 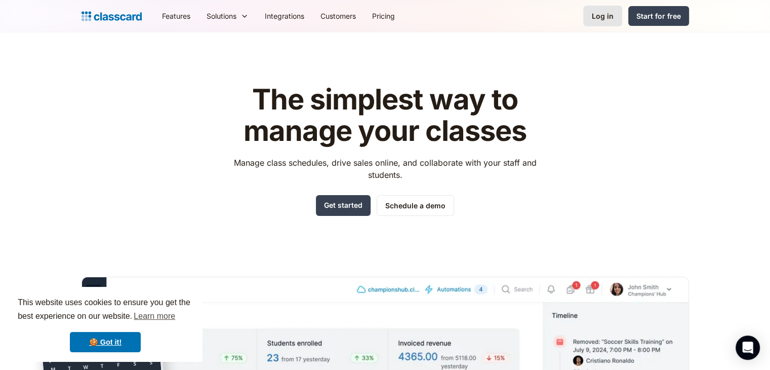 I want to click on a: Schedule a demo, so click(x=415, y=205).